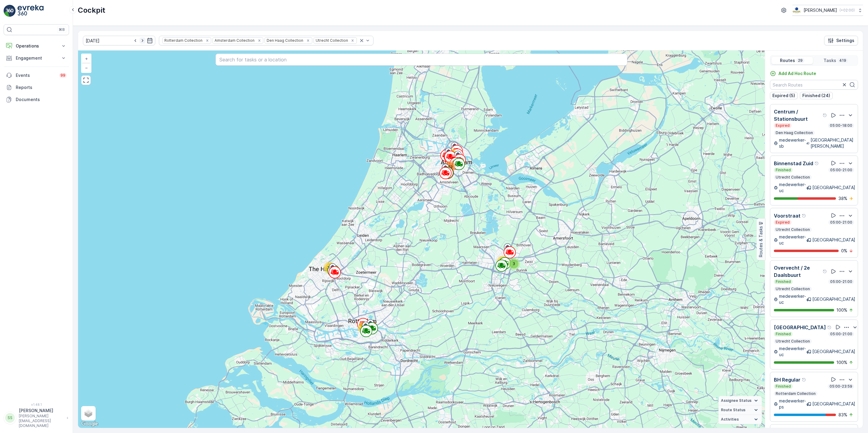  What do you see at coordinates (514, 264) in the screenshot?
I see `div: 3` at bounding box center [514, 264].